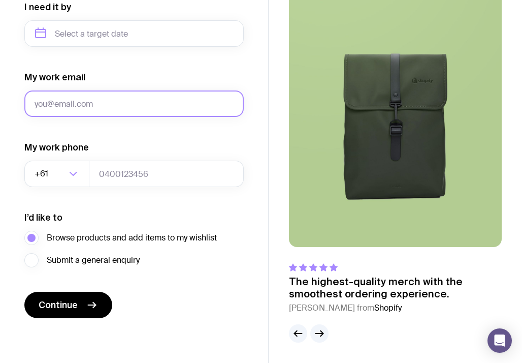 The height and width of the screenshot is (363, 522). Describe the element at coordinates (58, 174) in the screenshot. I see `input: Search for option` at that location.